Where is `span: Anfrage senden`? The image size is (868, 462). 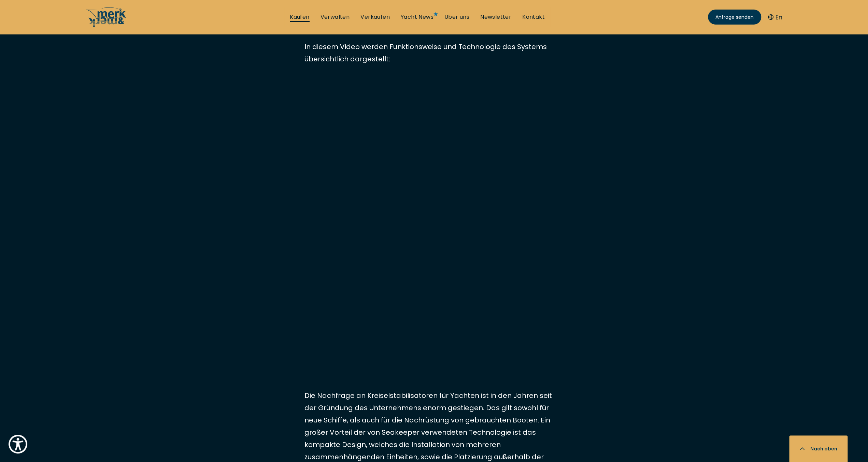
span: Anfrage senden is located at coordinates (735, 17).